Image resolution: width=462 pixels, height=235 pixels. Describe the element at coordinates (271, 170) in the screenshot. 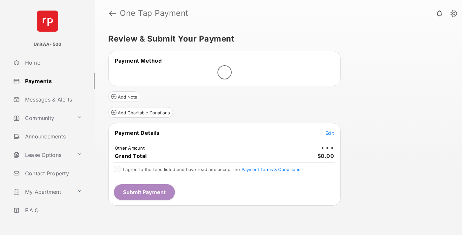

I see `button: I agree to the fees listed and have read and accept the` at that location.